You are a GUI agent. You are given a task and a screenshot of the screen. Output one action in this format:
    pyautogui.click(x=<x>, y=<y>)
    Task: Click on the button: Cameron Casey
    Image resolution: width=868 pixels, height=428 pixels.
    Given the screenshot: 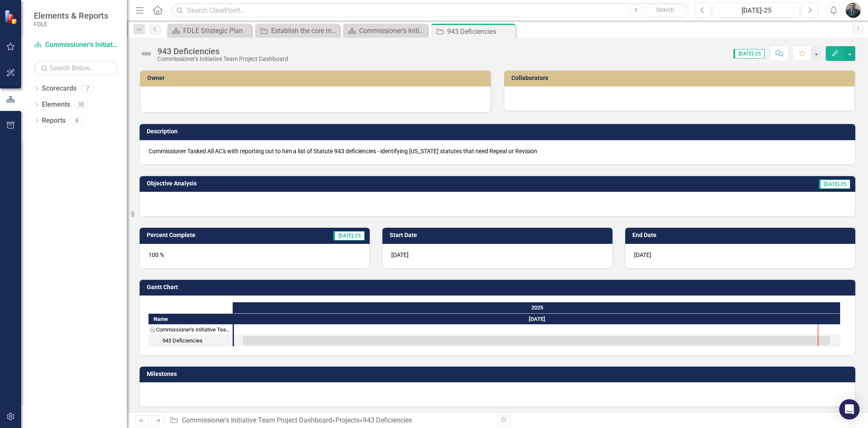 What is the action you would take?
    pyautogui.click(x=853, y=11)
    